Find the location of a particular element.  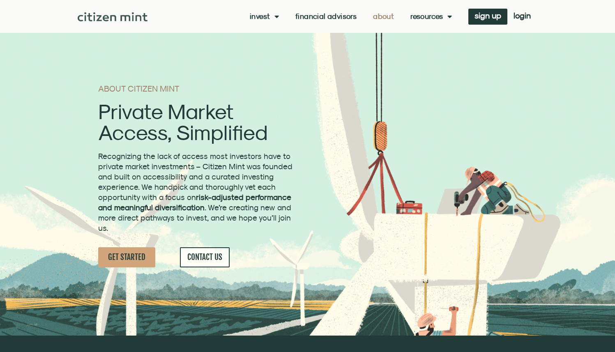

a: sign up is located at coordinates (488, 16).